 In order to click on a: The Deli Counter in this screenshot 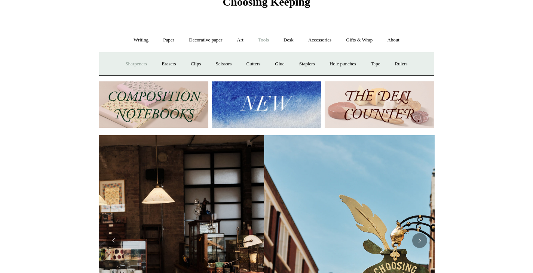, I will do `click(379, 105)`.